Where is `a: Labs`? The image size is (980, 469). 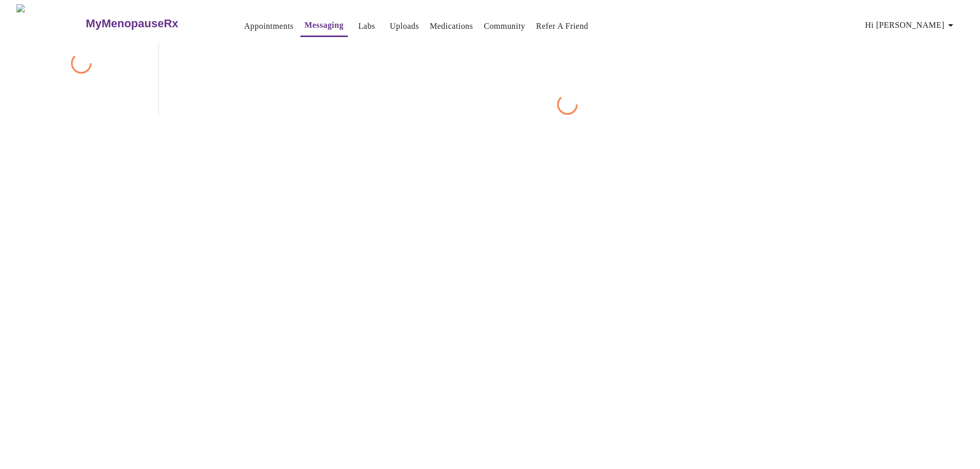
a: Labs is located at coordinates (366, 26).